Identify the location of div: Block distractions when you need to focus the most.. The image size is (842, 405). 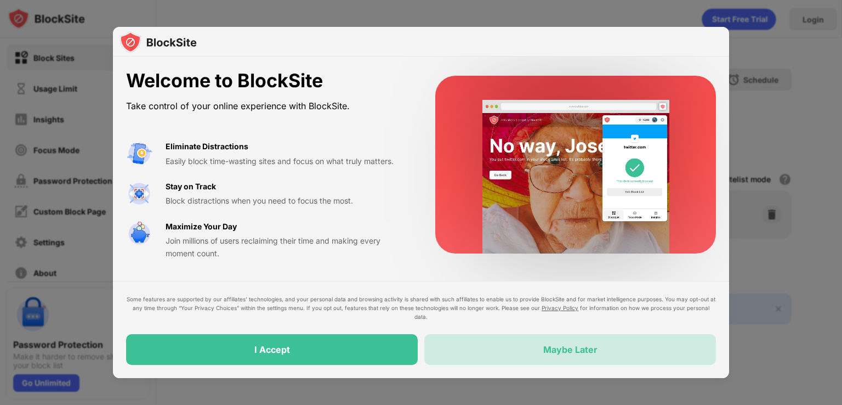
(287, 201).